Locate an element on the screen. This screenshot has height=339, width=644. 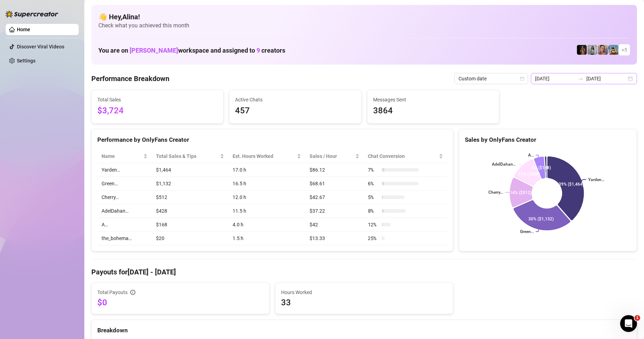
td: 11.5 h is located at coordinates (266, 211).